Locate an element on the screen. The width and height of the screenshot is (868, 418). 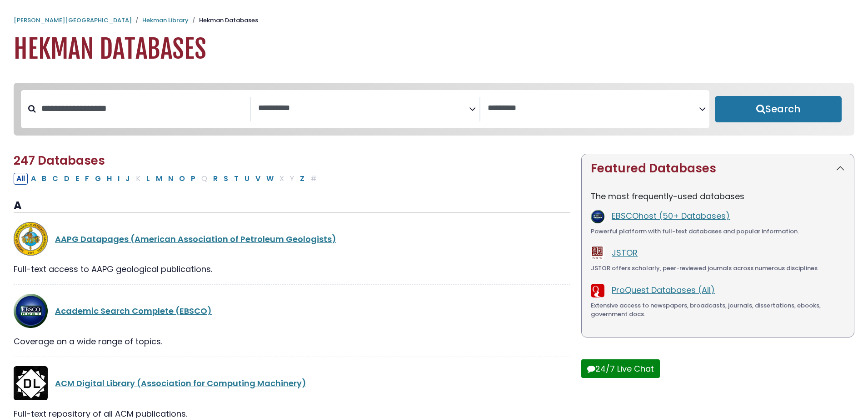
div: Coverage on a wide range of topics. is located at coordinates (291, 341).